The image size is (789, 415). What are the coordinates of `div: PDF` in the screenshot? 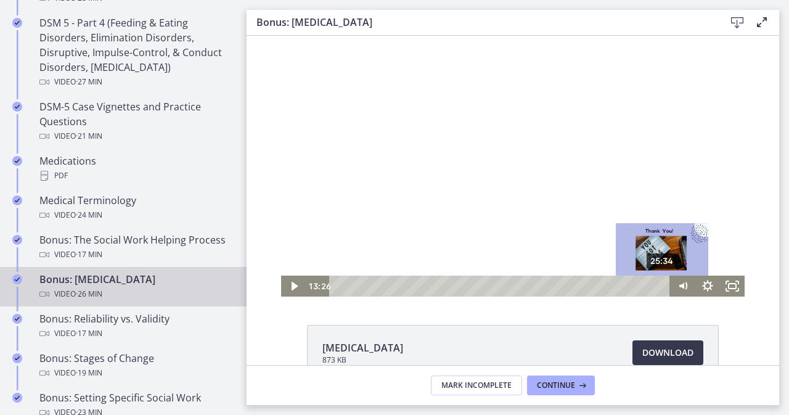 It's located at (136, 176).